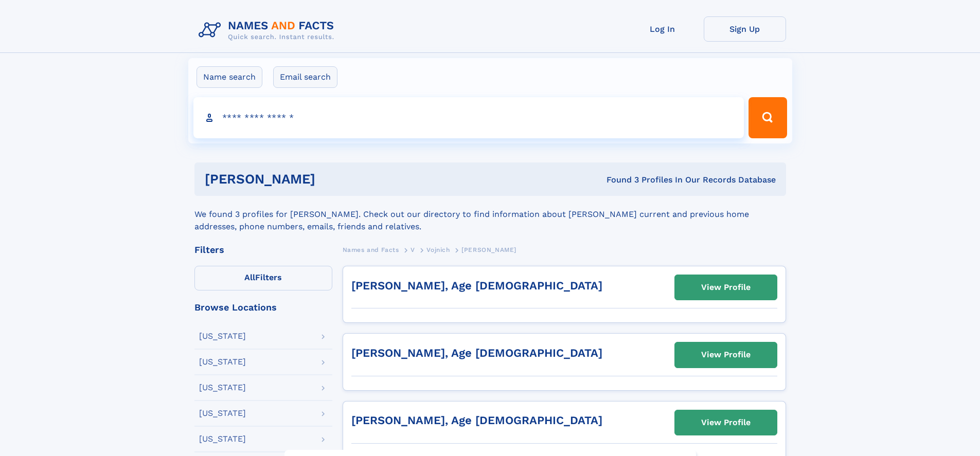  Describe the element at coordinates (438, 249) in the screenshot. I see `a: Vojnich` at that location.